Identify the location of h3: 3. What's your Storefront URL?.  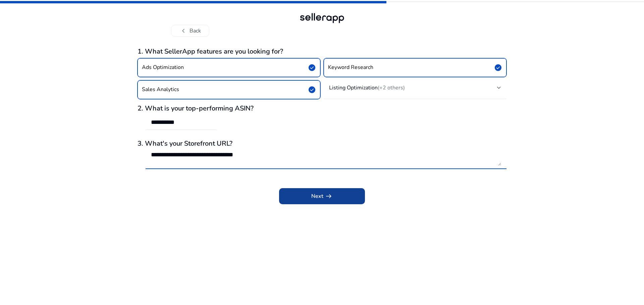
(322, 144).